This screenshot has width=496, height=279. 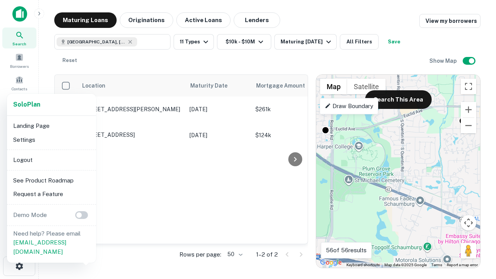 I want to click on li: See Product Roadmap, so click(x=52, y=181).